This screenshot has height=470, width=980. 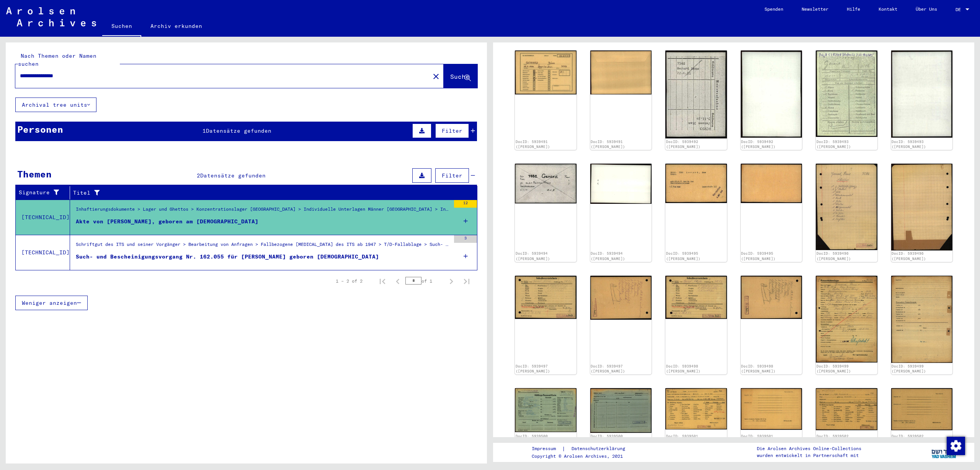 I want to click on span: 1, so click(x=204, y=131).